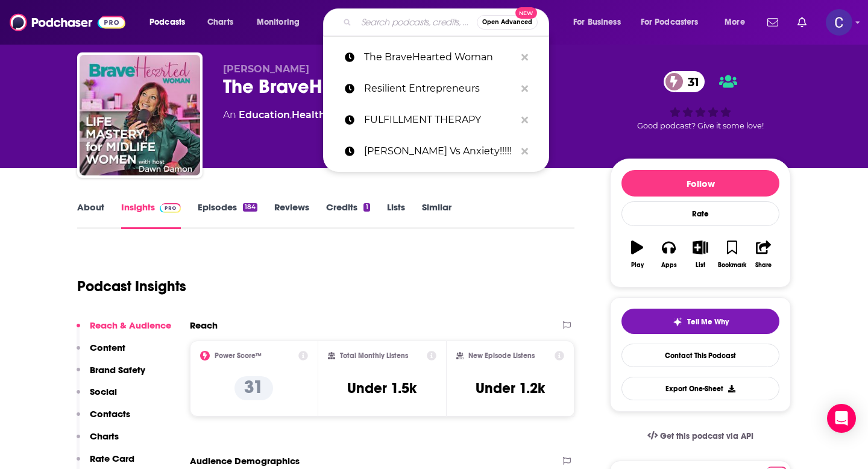 The image size is (868, 469). I want to click on h2: Reach, so click(204, 325).